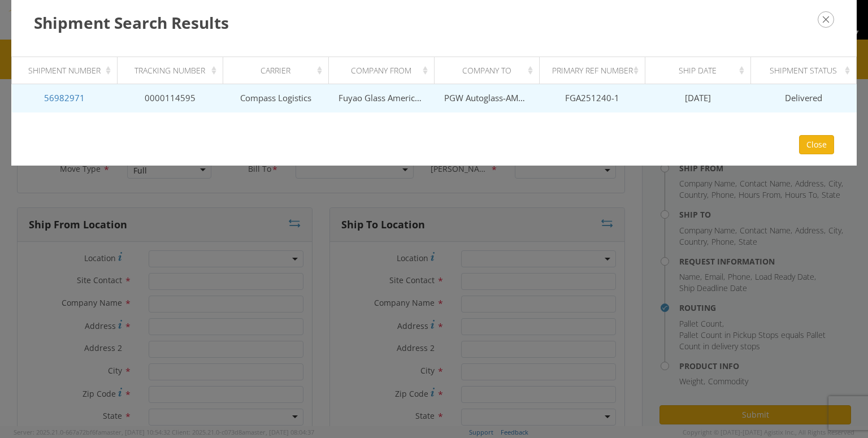 The image size is (868, 438). I want to click on td: Compass Logistics, so click(275, 98).